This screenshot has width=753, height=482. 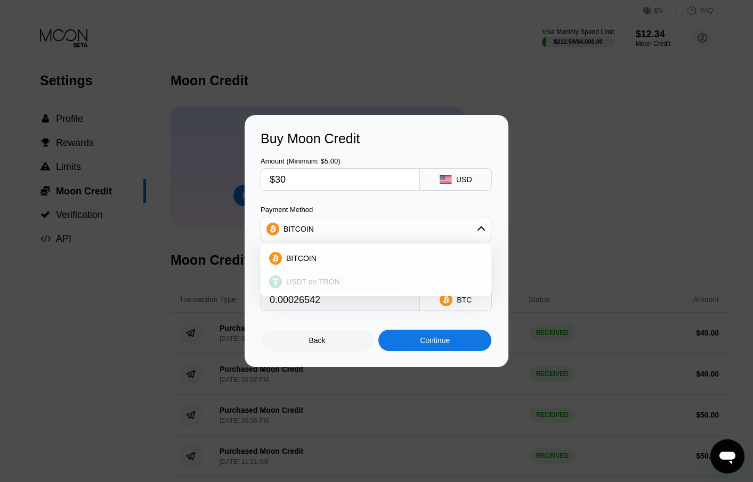 What do you see at coordinates (464, 180) in the screenshot?
I see `div: USD` at bounding box center [464, 180].